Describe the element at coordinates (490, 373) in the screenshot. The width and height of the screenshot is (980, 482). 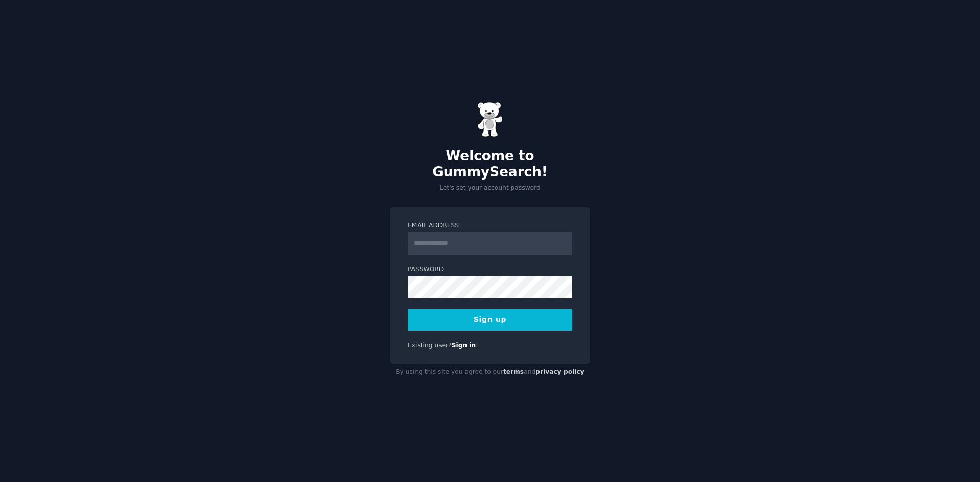
I see `div: By using this site you agree to our and` at that location.